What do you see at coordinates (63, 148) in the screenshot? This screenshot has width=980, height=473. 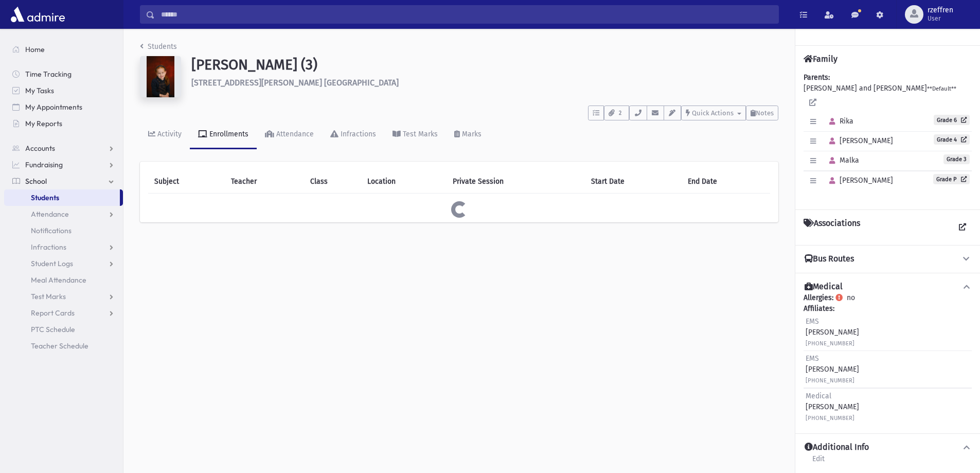 I see `a: Accounts` at bounding box center [63, 148].